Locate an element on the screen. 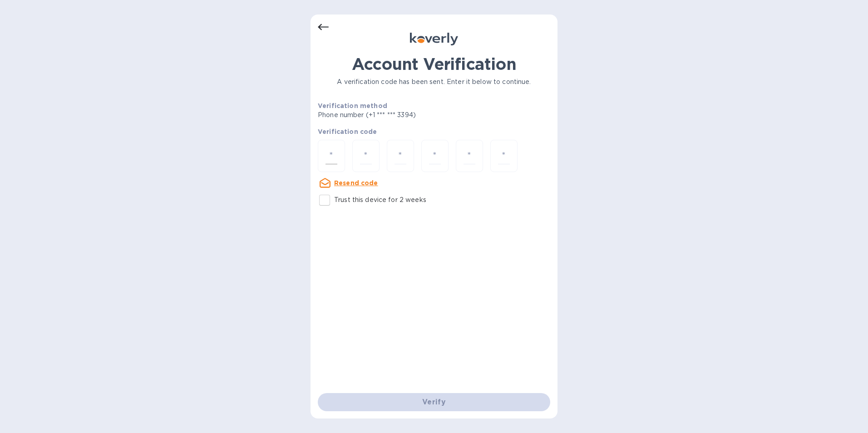 Image resolution: width=868 pixels, height=433 pixels. p: A verification code has been sent. Enter it below to continue. is located at coordinates (434, 82).